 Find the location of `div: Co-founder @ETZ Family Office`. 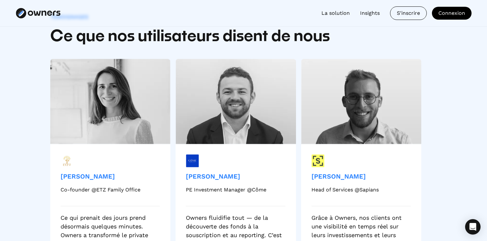

div: Co-founder @ETZ Family Office is located at coordinates (101, 190).